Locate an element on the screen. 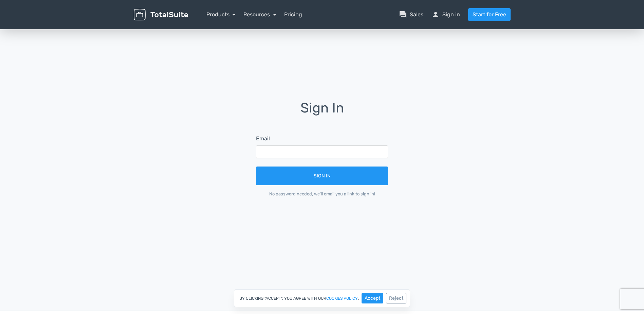 The width and height of the screenshot is (644, 314). span: question_answer is located at coordinates (403, 15).